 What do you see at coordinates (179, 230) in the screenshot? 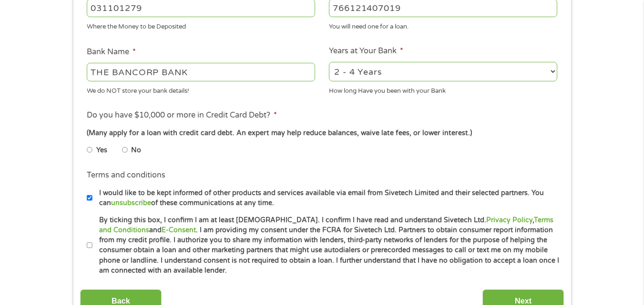
I see `a: E-Consent` at bounding box center [179, 230].